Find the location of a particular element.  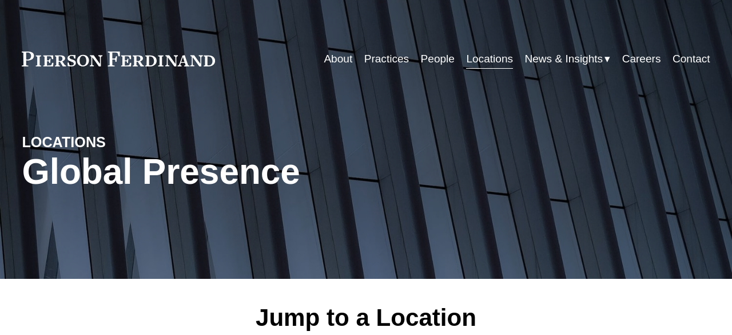

a: About is located at coordinates (338, 59).